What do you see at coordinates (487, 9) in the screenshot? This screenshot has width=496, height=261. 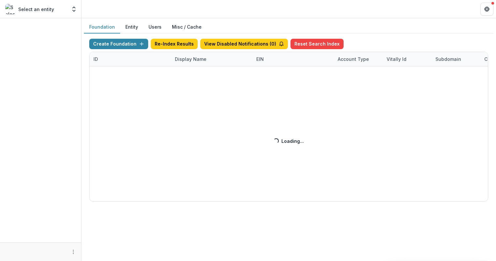 I see `button: Get Help` at bounding box center [487, 9].